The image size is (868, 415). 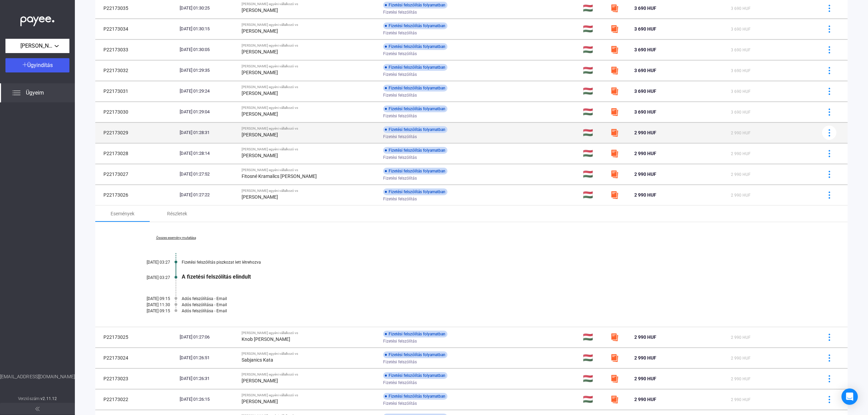 I want to click on a: Összes esemény mutatása, so click(x=176, y=238).